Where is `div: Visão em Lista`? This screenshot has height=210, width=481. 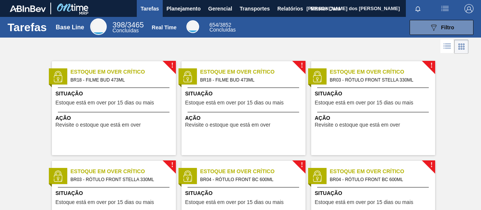
div: Visão em Lista is located at coordinates (447, 47).